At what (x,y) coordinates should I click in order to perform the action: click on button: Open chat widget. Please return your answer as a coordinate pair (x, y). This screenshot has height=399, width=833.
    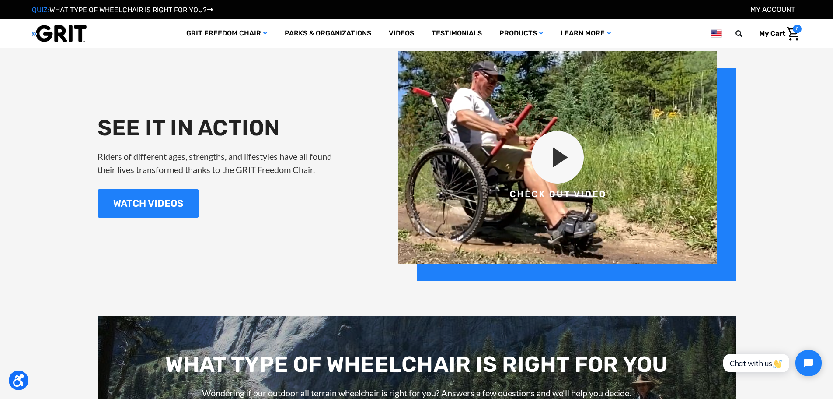
    Looking at the image, I should click on (95, 21).